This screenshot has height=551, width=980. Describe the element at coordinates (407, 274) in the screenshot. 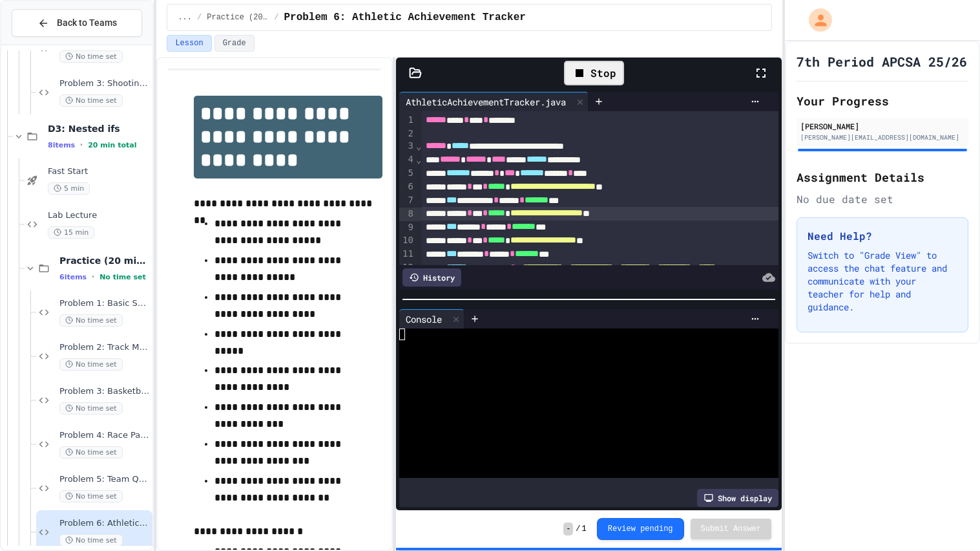

I see `div: 12` at that location.